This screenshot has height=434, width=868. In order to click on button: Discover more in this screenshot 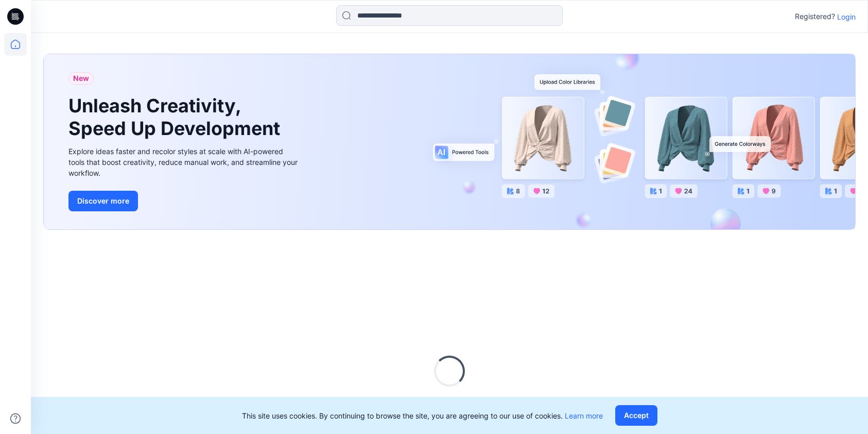, I will do `click(103, 201)`.